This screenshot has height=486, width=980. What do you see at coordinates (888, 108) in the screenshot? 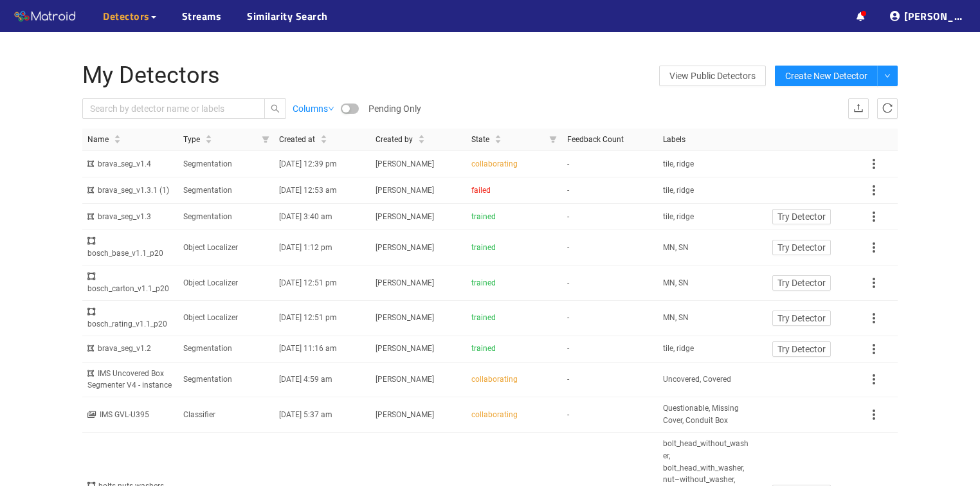
I see `span: reload` at bounding box center [888, 108].